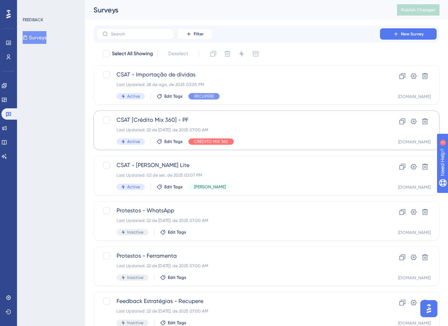  What do you see at coordinates (238, 301) in the screenshot?
I see `span: Feedback Estratégias - Recupere` at bounding box center [238, 301].